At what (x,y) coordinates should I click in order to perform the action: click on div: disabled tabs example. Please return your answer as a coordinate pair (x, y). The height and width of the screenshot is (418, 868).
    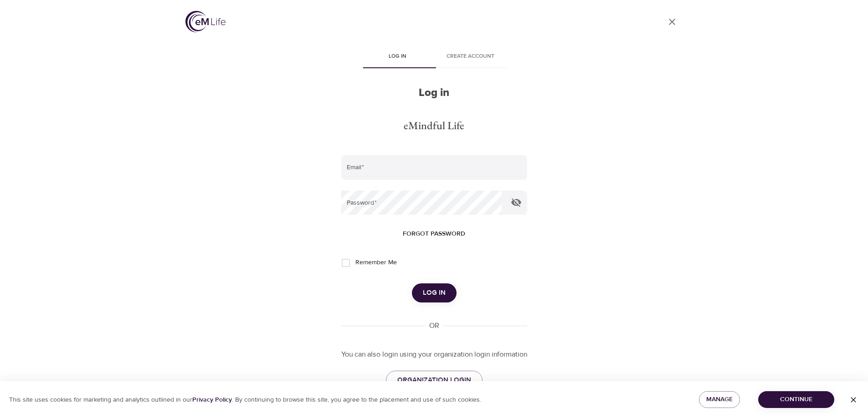
    Looking at the image, I should click on (434, 58).